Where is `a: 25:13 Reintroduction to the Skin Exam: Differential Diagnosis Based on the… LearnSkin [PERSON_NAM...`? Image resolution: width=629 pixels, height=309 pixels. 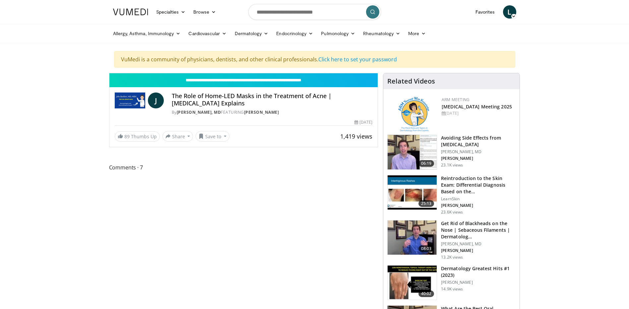 a: 25:13 Reintroduction to the Skin Exam: Differential Diagnosis Based on the… LearnSkin [PERSON_NAM... is located at coordinates (451, 195).